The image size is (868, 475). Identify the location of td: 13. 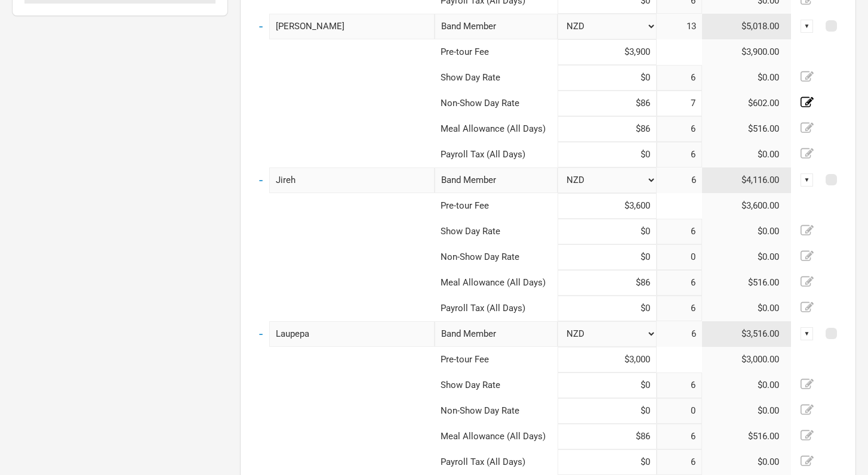
(680, 26).